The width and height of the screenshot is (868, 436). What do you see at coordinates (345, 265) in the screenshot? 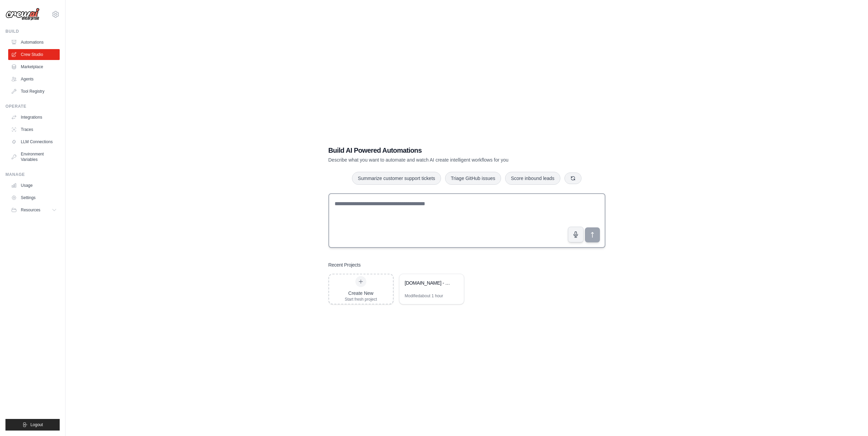
I see `h3: Recent Projects` at bounding box center [345, 265].